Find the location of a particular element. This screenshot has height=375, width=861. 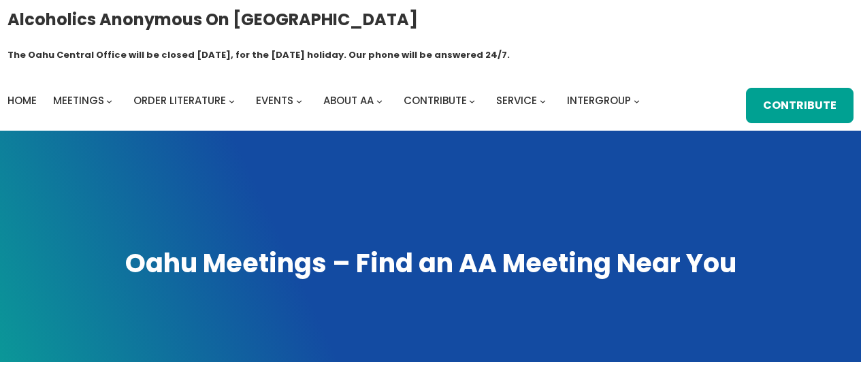

span: Intergroup is located at coordinates (599, 100).